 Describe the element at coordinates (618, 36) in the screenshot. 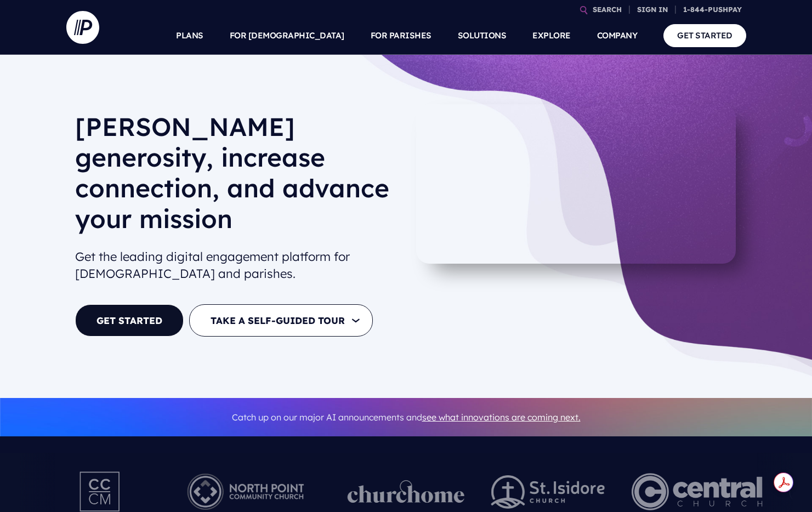

I see `a: COMPANY` at that location.